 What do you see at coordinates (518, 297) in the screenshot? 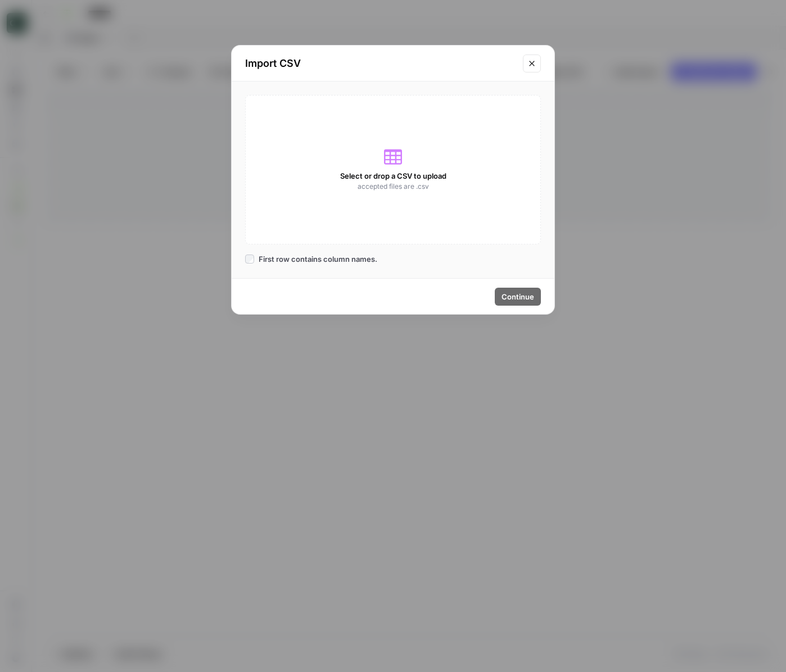
I see `button: Continue` at bounding box center [518, 297].